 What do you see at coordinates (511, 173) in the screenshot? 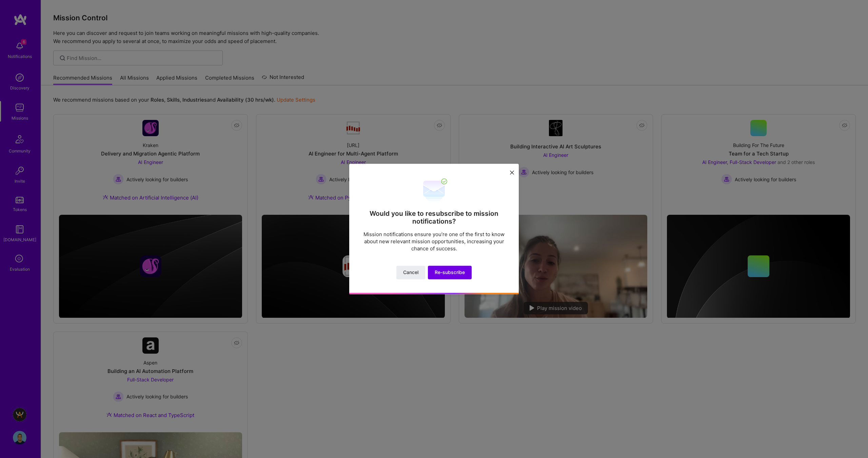
I see `i: icon Close` at bounding box center [511, 173].